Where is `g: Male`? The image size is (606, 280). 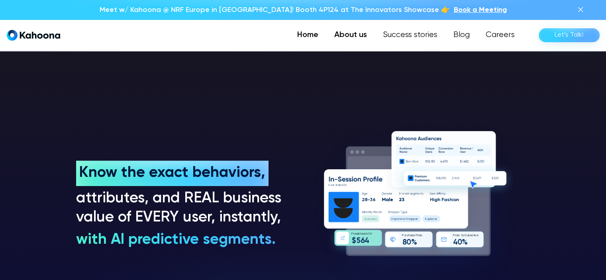 g: Male is located at coordinates (387, 199).